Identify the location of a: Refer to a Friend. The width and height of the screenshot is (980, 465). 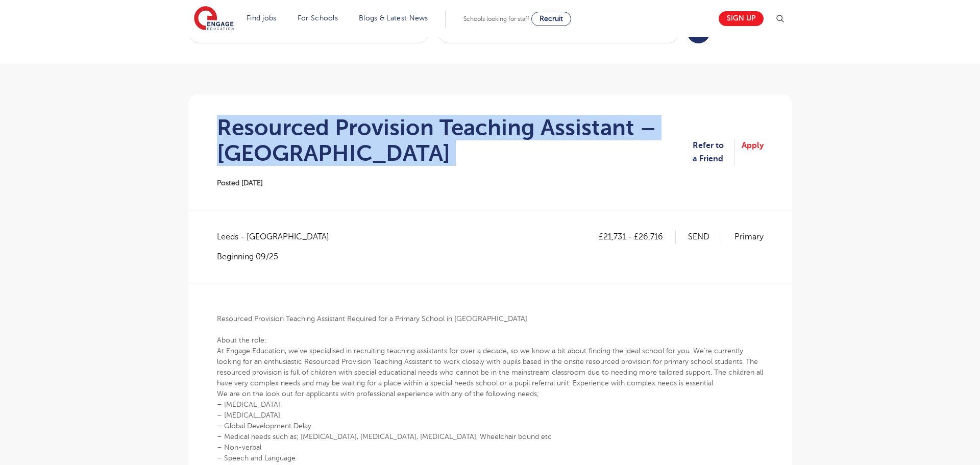
(714, 152).